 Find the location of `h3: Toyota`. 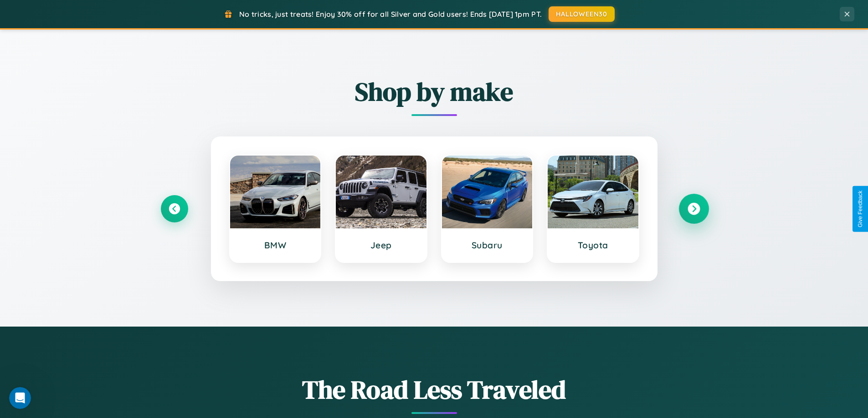

h3: Toyota is located at coordinates (593, 245).